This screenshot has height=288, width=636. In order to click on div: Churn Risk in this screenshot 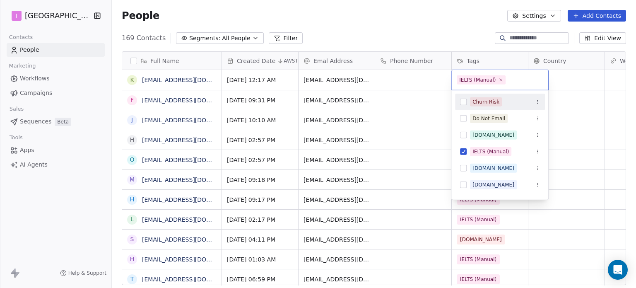, I will do `click(486, 102)`.